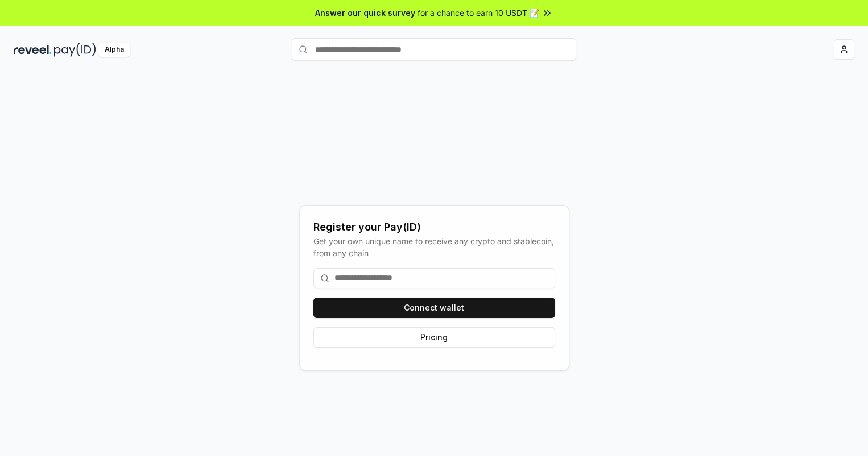  I want to click on img: reveel_dark, so click(33, 49).